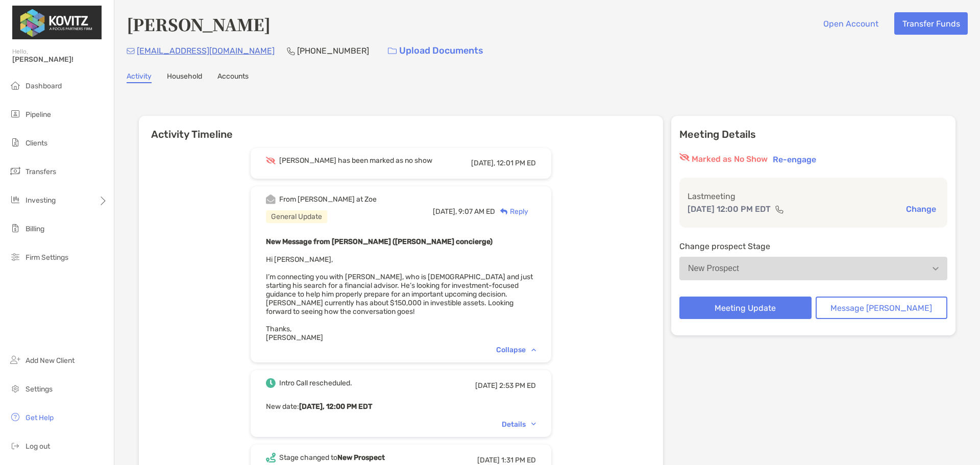  I want to click on img: logout icon, so click(16, 445).